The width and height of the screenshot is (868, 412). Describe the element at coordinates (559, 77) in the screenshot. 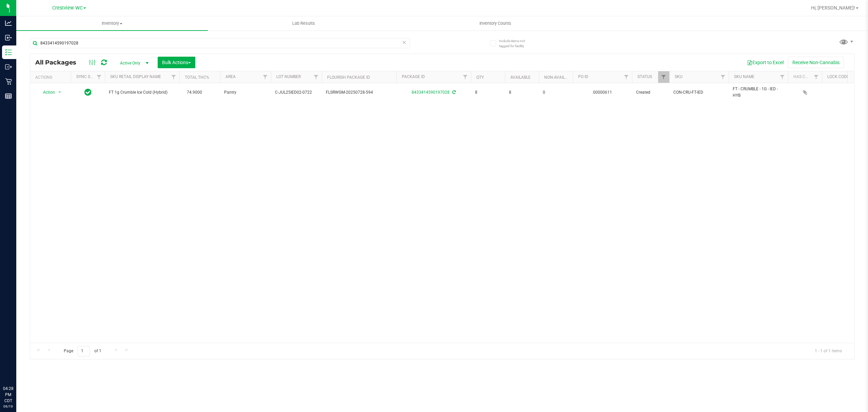

I see `a: Non-Available` at that location.